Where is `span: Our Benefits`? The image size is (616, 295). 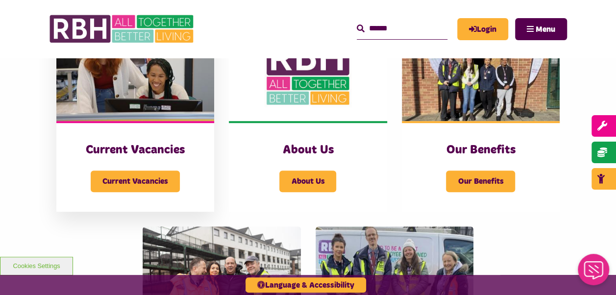
span: Our Benefits is located at coordinates (480, 181).